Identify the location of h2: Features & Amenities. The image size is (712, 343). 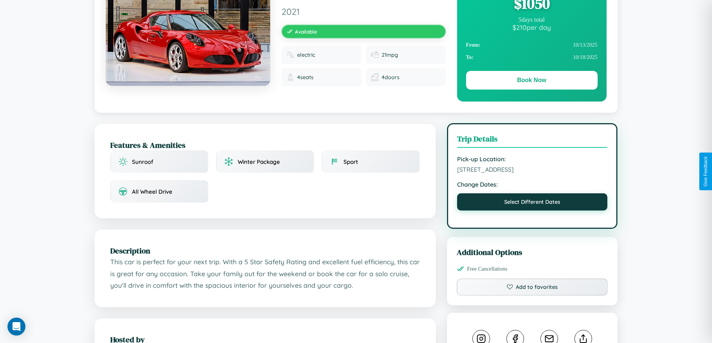
(265, 145).